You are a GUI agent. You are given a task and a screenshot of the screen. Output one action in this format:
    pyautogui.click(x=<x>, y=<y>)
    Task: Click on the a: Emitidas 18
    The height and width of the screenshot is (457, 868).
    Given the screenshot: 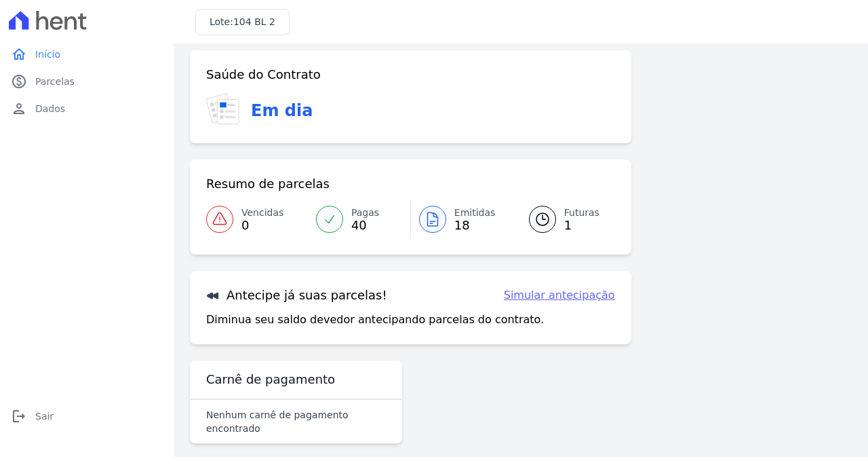 What is the action you would take?
    pyautogui.click(x=462, y=219)
    